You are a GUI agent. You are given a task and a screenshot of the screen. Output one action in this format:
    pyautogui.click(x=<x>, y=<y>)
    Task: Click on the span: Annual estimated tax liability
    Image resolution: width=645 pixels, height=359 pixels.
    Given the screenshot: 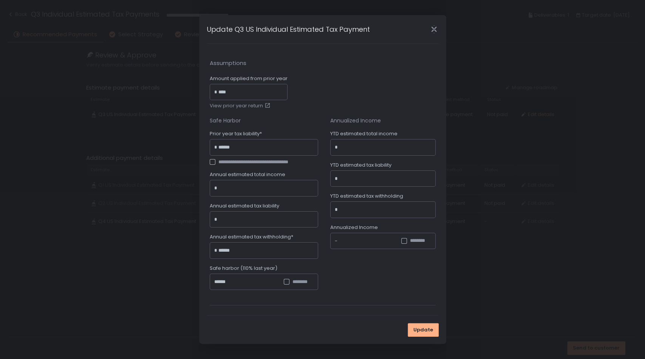 What is the action you would take?
    pyautogui.click(x=245, y=206)
    